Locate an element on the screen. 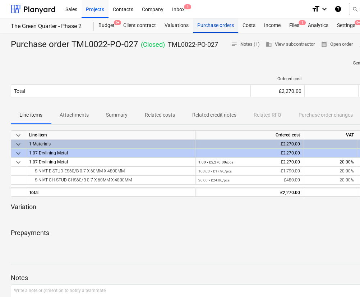 The image size is (360, 297). div: Files is located at coordinates (294, 26).